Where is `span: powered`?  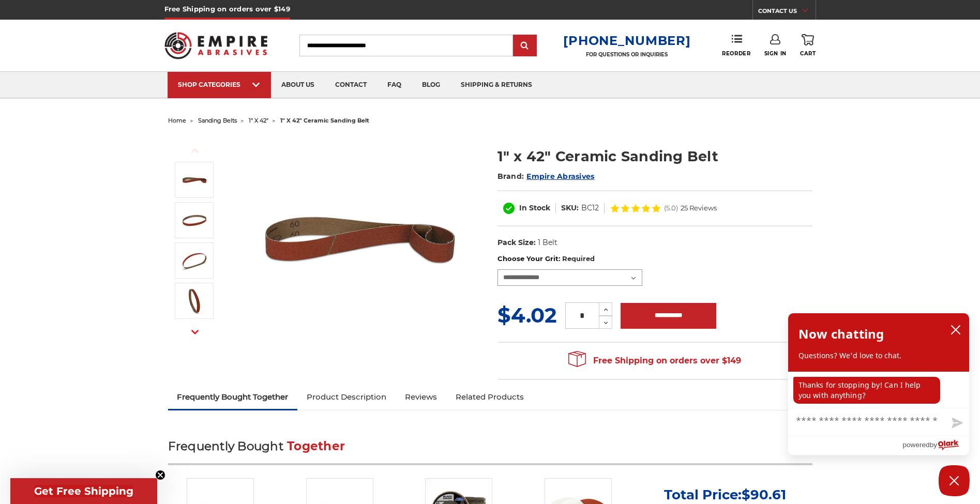 span: powered is located at coordinates (916, 444).